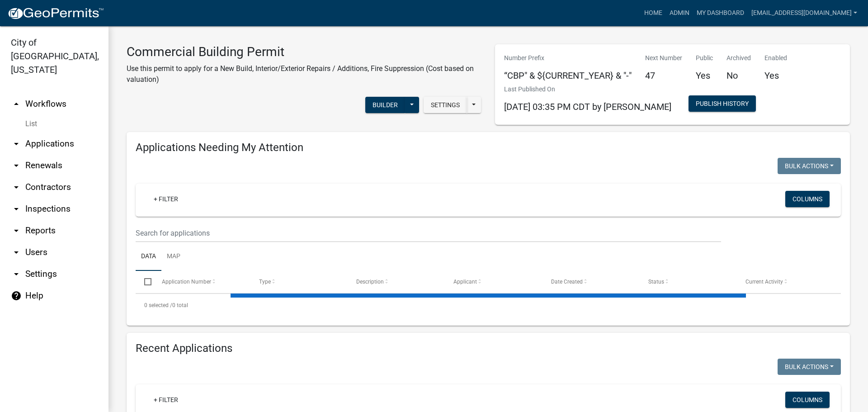  What do you see at coordinates (664, 58) in the screenshot?
I see `p: Next Number` at bounding box center [664, 58].